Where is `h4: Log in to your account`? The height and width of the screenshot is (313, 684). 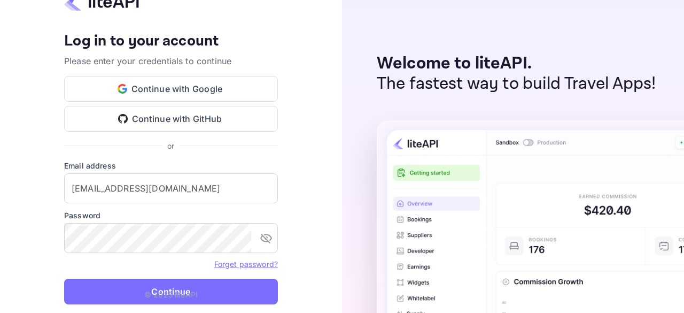
h4: Log in to your account is located at coordinates (171, 41).